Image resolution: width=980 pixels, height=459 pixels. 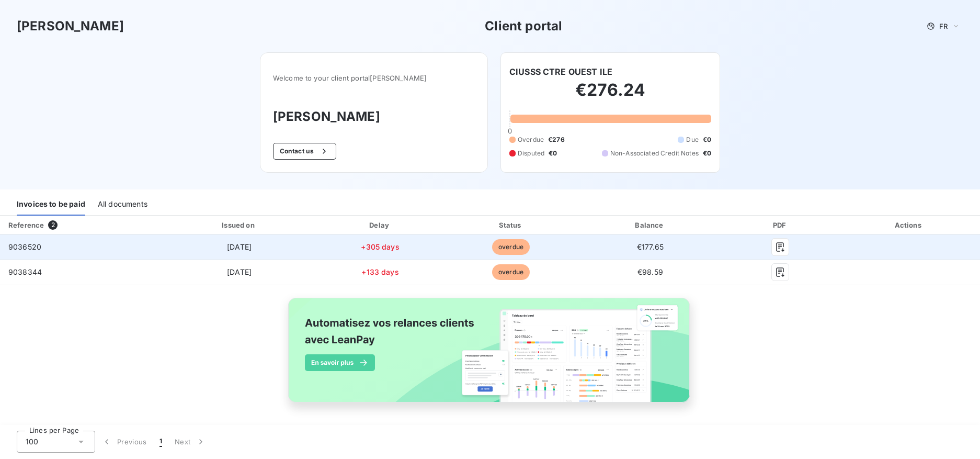 I want to click on button: 1, so click(x=160, y=442).